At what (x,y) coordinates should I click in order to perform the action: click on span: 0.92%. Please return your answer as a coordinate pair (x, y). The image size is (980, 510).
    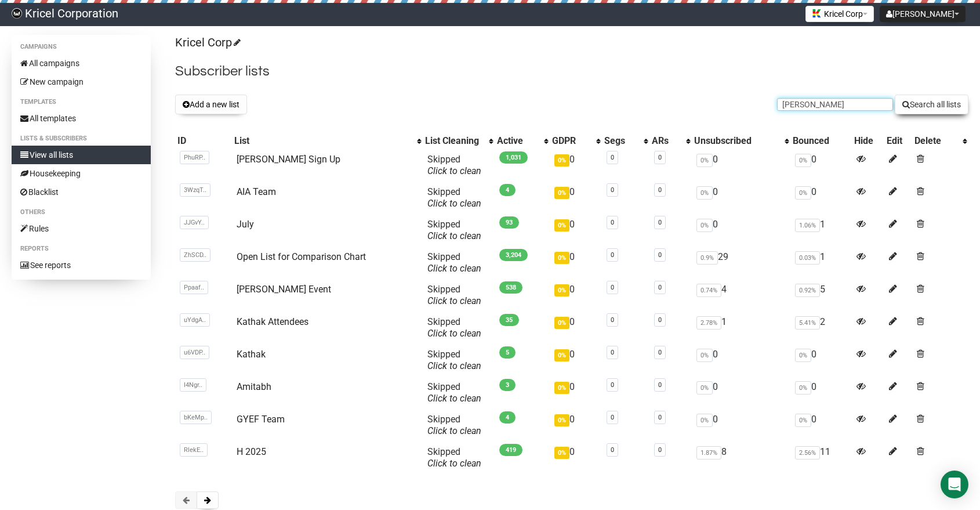
    Looking at the image, I should click on (807, 290).